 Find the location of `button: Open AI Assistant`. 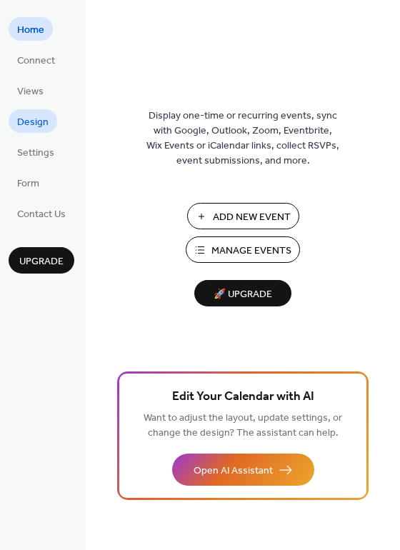

button: Open AI Assistant is located at coordinates (243, 469).